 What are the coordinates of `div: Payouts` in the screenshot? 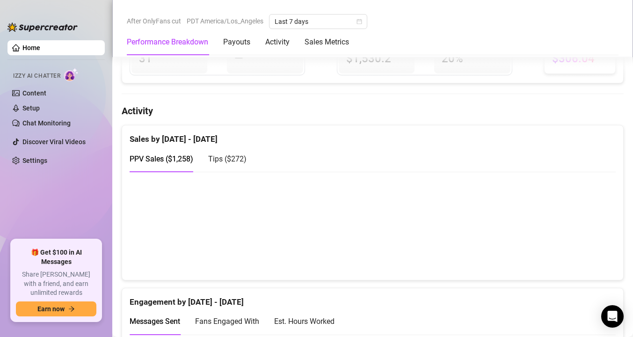 It's located at (237, 42).